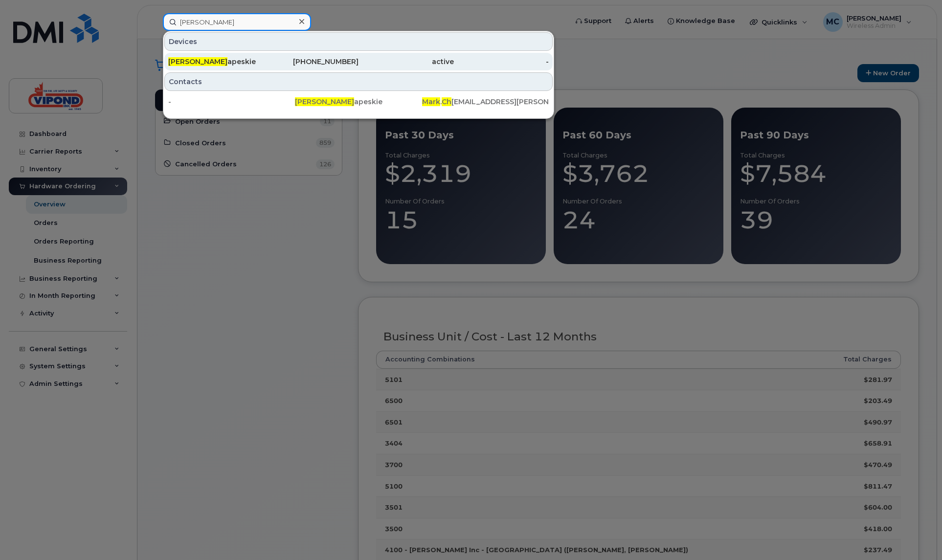  What do you see at coordinates (447, 102) in the screenshot?
I see `span: Ch` at bounding box center [447, 102].